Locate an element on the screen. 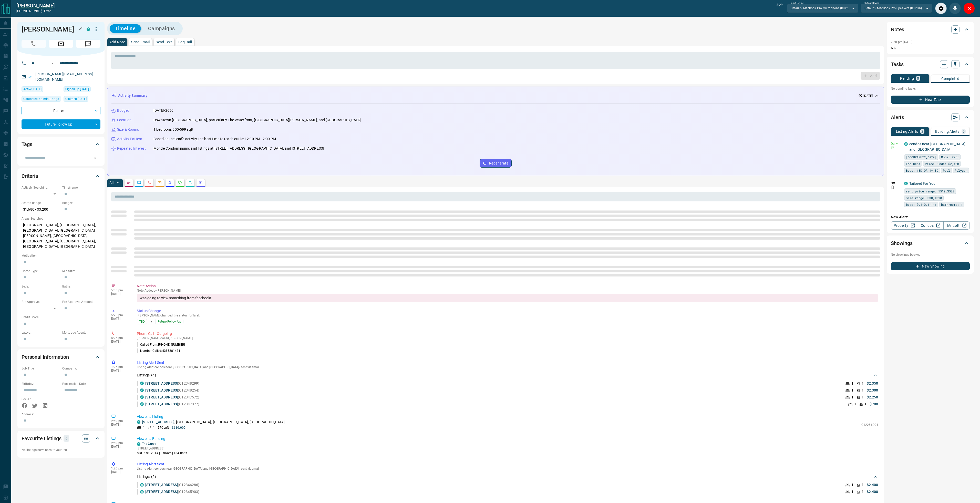 The image size is (980, 503). div: Notes is located at coordinates (930, 30).